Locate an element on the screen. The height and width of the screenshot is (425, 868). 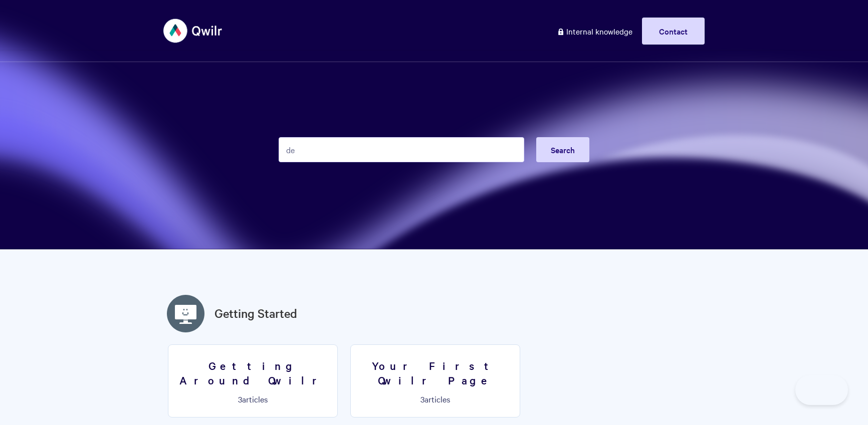
button: Search is located at coordinates (563, 150).